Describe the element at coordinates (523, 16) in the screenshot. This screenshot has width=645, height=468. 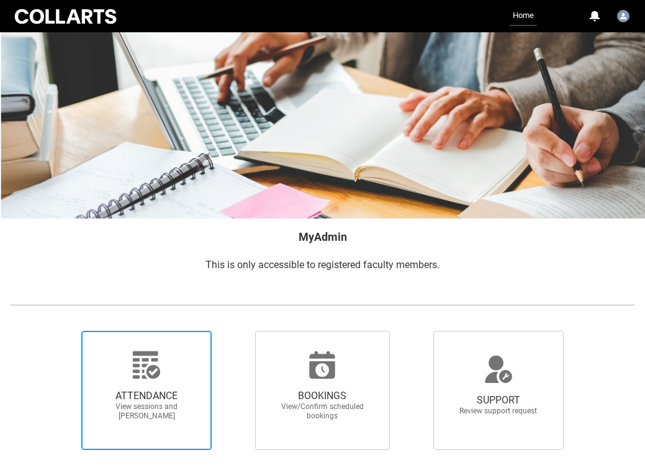
I see `a: Home` at that location.